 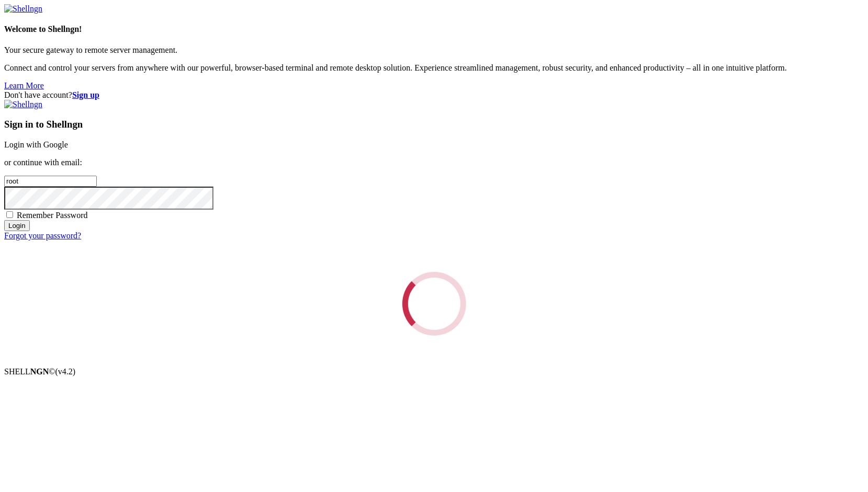 What do you see at coordinates (24, 85) in the screenshot?
I see `a: Learn More` at bounding box center [24, 85].